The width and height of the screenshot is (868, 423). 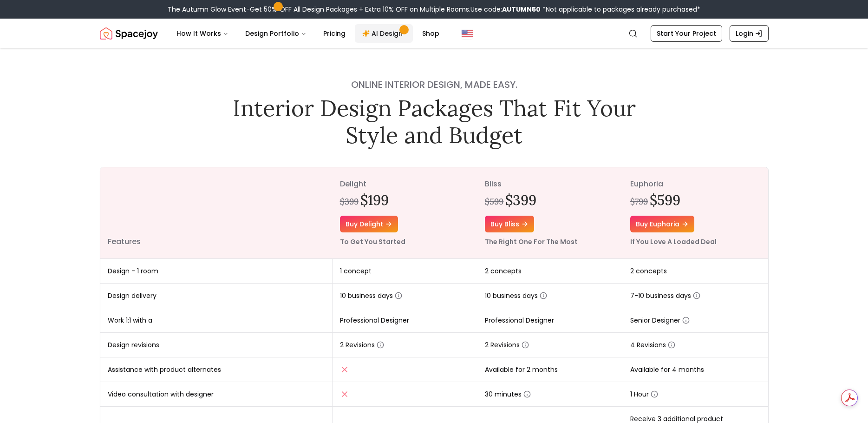 What do you see at coordinates (696, 184) in the screenshot?
I see `p: euphoria` at bounding box center [696, 184].